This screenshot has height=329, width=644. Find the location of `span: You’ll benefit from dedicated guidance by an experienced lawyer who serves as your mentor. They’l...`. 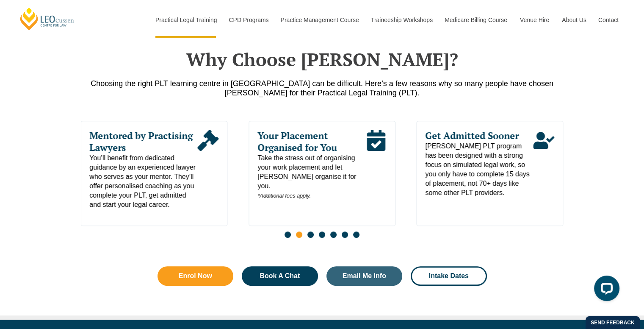

span: You’ll benefit from dedicated guidance by an experienced lawyer who serves as your mentor. They’l... is located at coordinates (143, 181).